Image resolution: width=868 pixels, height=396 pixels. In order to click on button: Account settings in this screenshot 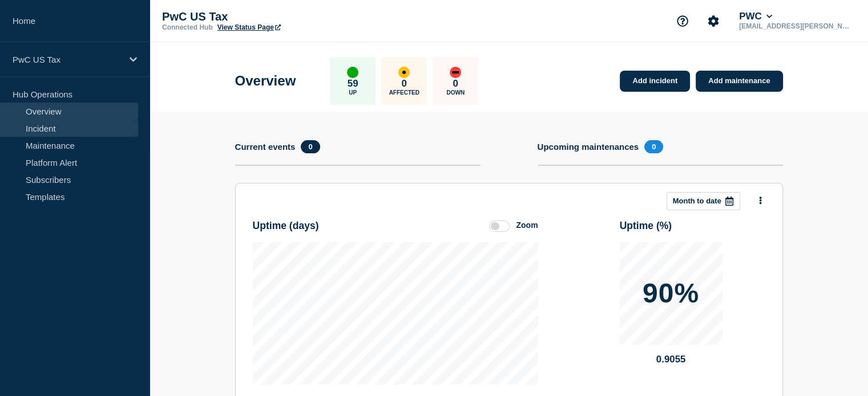, I will do `click(713, 21)`.